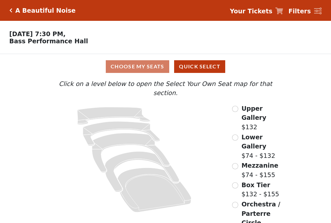 This screenshot has width=331, height=223. I want to click on a: Your Tickets, so click(257, 11).